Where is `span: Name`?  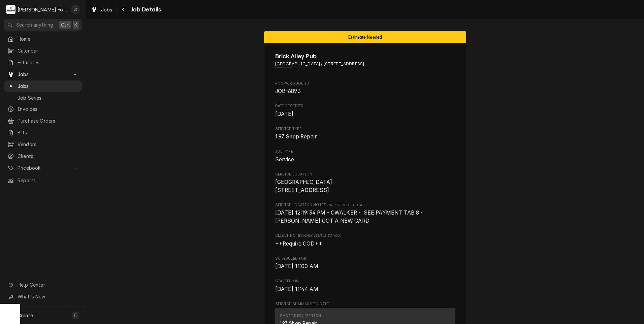
span: Name is located at coordinates (365, 56).